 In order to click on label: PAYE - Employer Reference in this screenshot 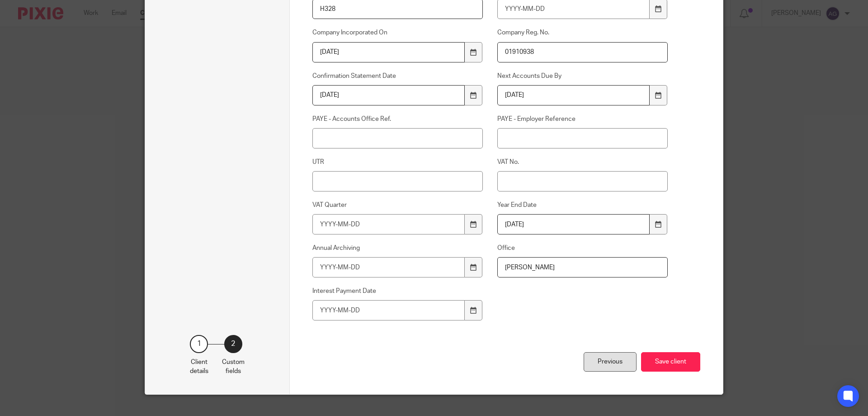, I will do `click(583, 119)`.